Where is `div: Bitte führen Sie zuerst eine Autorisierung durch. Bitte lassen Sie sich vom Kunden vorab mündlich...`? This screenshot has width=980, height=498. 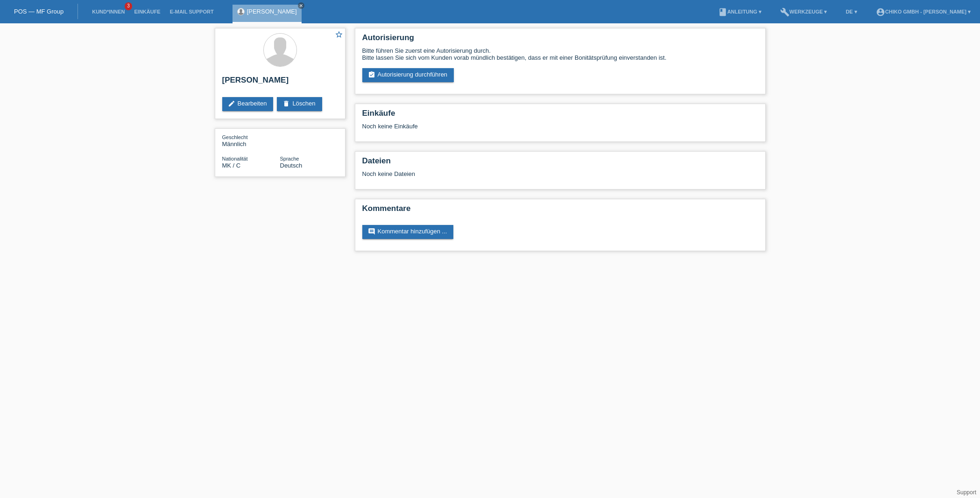
div: Bitte führen Sie zuerst eine Autorisierung durch. Bitte lassen Sie sich vom Kunden vorab mündlich... is located at coordinates (560, 54).